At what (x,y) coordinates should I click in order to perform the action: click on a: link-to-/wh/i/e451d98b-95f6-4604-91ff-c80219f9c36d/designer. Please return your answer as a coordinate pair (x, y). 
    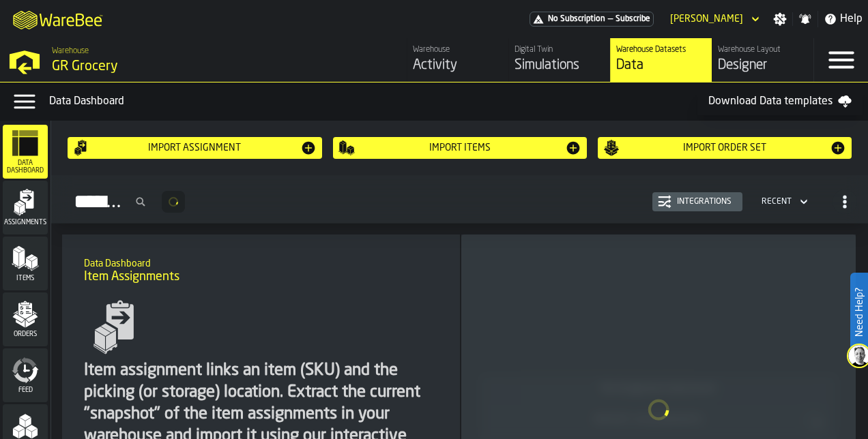
    Looking at the image, I should click on (763, 60).